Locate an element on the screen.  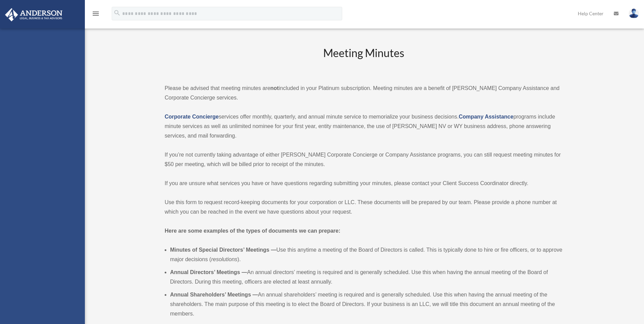
img: Anderson Advisors Platinum Portal is located at coordinates (34, 14).